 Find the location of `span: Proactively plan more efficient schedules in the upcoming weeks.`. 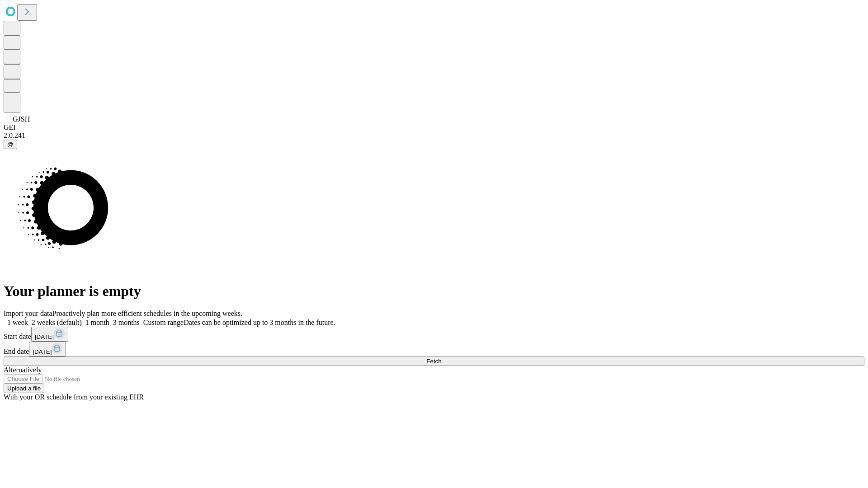

span: Proactively plan more efficient schedules in the upcoming weeks. is located at coordinates (147, 313).